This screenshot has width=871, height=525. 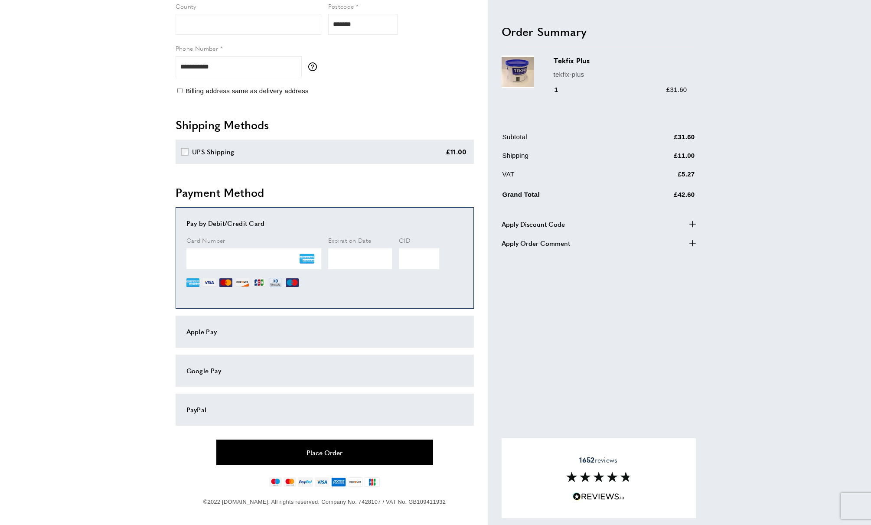 What do you see at coordinates (290, 482) in the screenshot?
I see `img: mastercard` at bounding box center [290, 482].